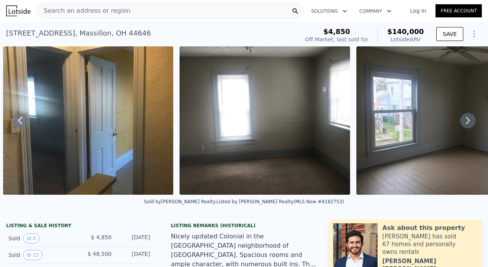 The width and height of the screenshot is (488, 267). What do you see at coordinates (337, 31) in the screenshot?
I see `span: $4,850` at bounding box center [337, 31].